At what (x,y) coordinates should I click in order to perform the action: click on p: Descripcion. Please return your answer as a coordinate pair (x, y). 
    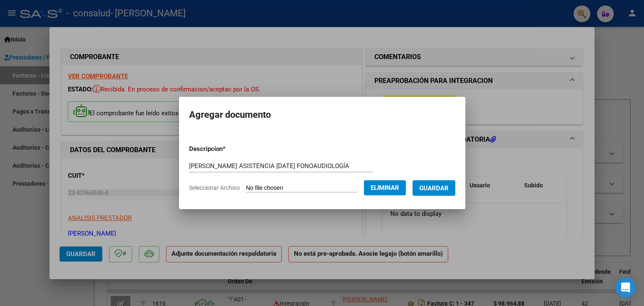
    Looking at the image, I should click on (229, 149).